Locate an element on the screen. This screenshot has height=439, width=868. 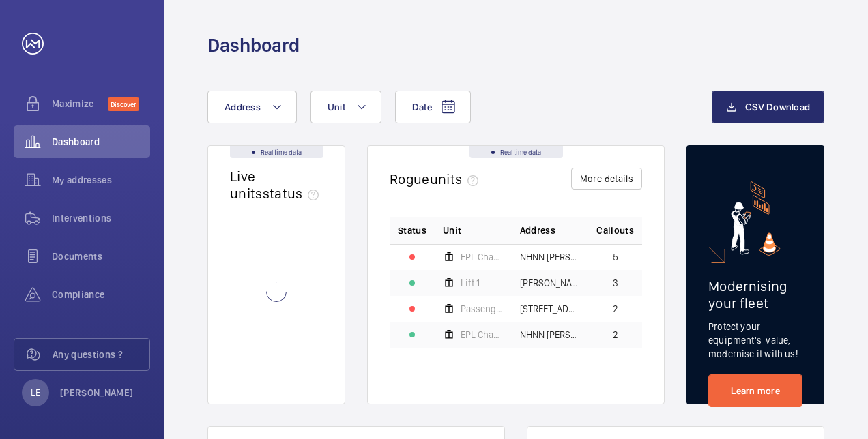
span: My addresses is located at coordinates (101, 180).